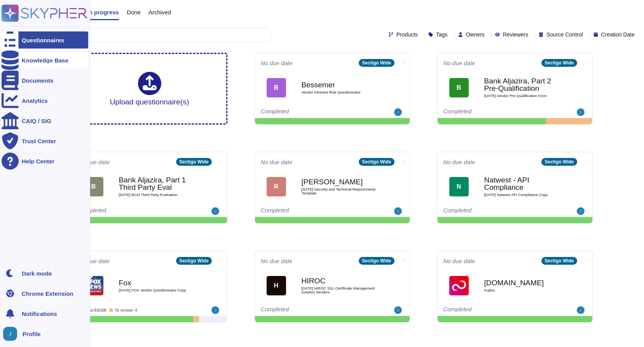 Image resolution: width=644 pixels, height=347 pixels. I want to click on span: Products, so click(407, 35).